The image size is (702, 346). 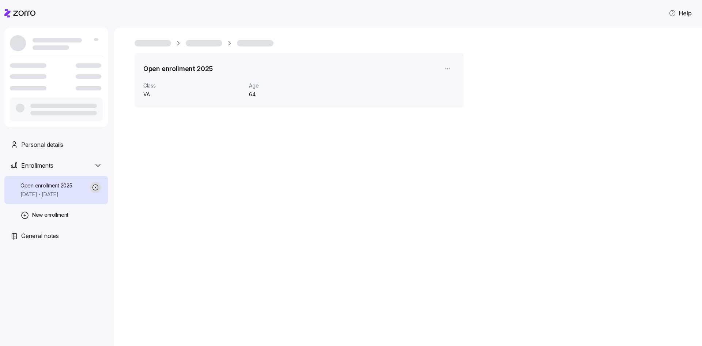 What do you see at coordinates (40, 236) in the screenshot?
I see `span: General notes` at bounding box center [40, 236].